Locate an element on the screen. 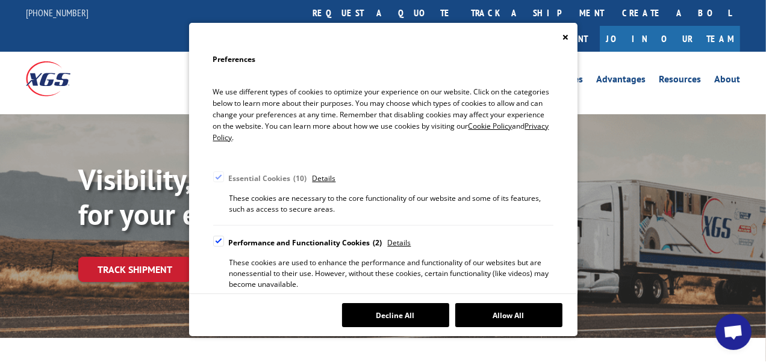  button: Allow All is located at coordinates (509, 315).